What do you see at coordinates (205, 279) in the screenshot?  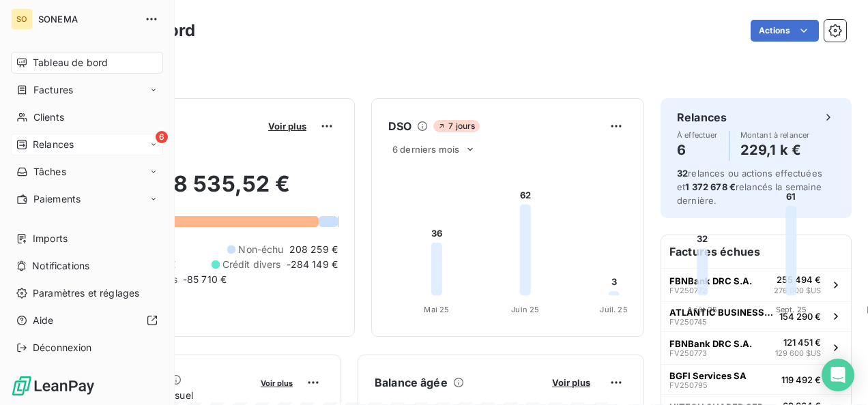 I see `span: -85 710 €` at bounding box center [205, 279].